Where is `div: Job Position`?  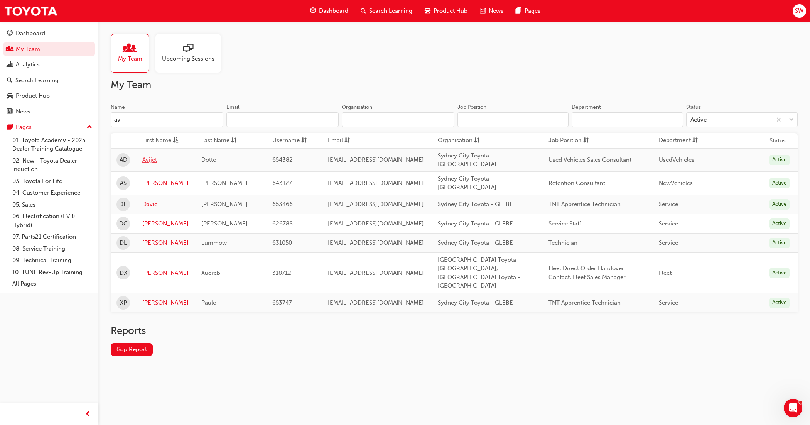
div: Job Position is located at coordinates (472, 107).